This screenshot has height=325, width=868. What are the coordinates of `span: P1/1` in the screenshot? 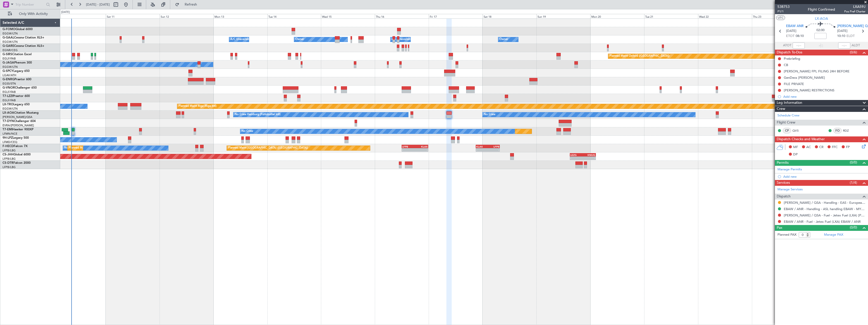 It's located at (783, 11).